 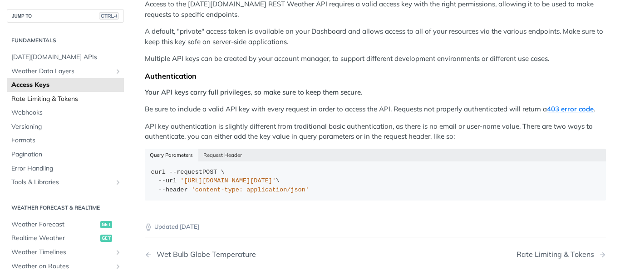 What do you see at coordinates (65, 208) in the screenshot?
I see `h2: Weather Forecast & realtime` at bounding box center [65, 208].